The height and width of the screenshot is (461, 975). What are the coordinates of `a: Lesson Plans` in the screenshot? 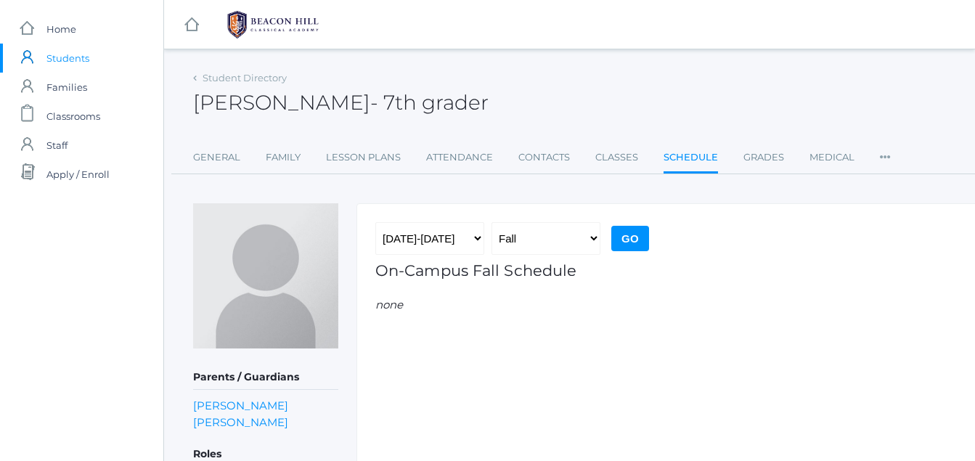 It's located at (363, 158).